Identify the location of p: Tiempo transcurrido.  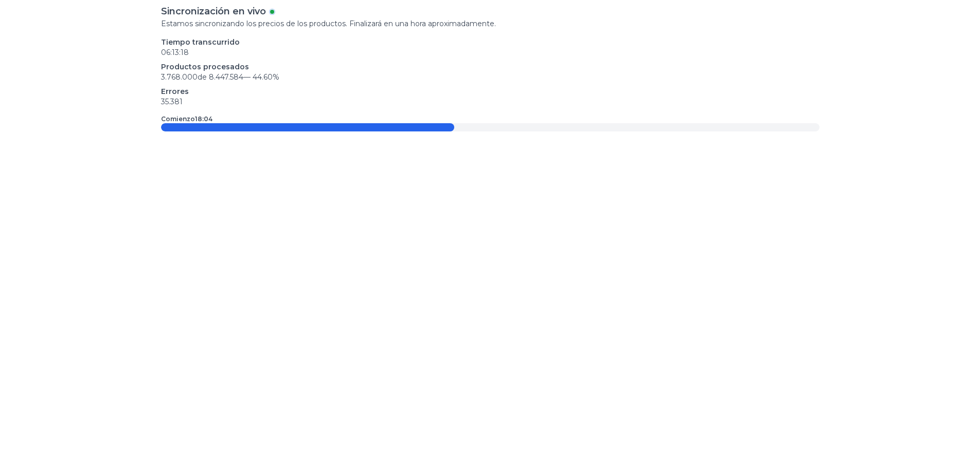
(490, 42).